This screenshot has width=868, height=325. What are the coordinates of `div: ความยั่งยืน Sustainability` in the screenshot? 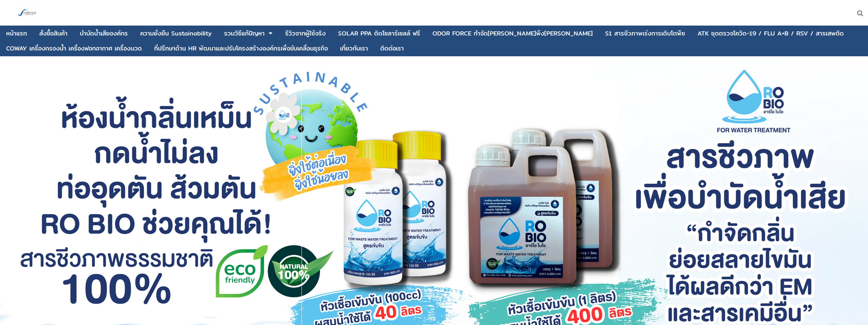 It's located at (176, 34).